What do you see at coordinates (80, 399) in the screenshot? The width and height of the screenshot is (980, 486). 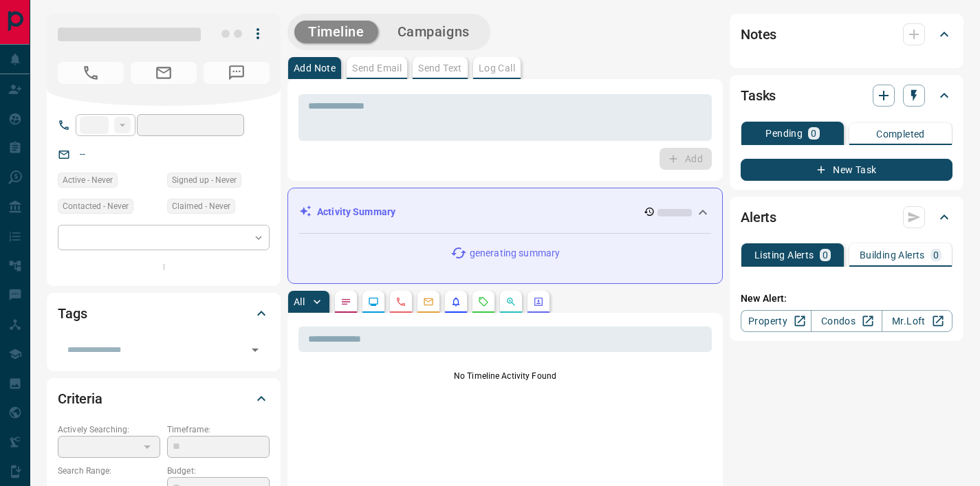 I see `h2: Criteria` at bounding box center [80, 399].